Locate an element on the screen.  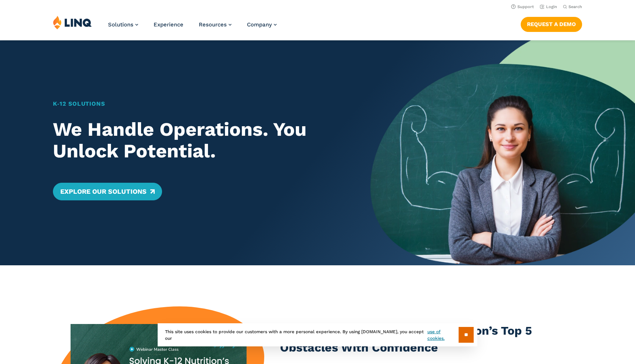
img: Home Banner is located at coordinates (503, 153).